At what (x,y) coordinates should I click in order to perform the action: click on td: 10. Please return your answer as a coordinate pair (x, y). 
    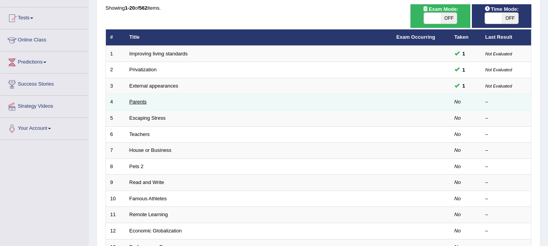
    Looking at the image, I should click on (116, 198).